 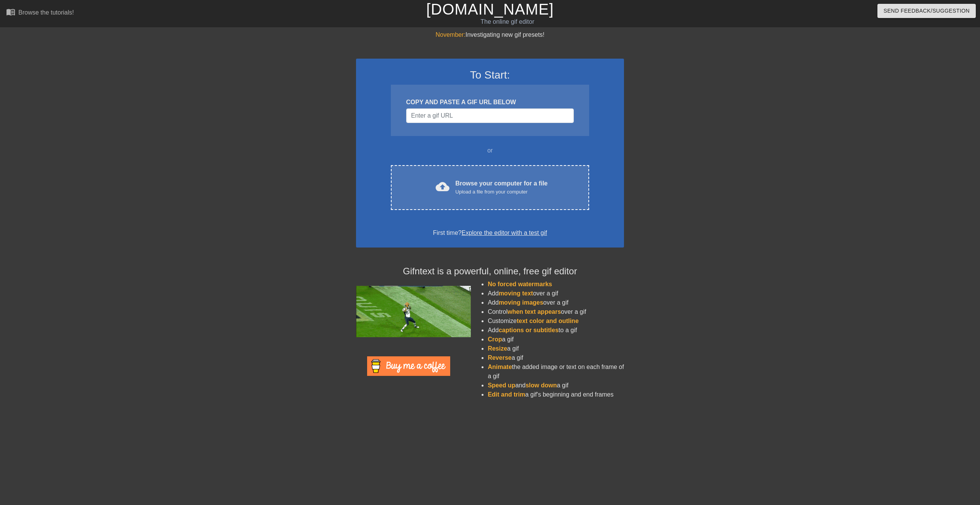 What do you see at coordinates (490, 115) in the screenshot?
I see `input: Username` at bounding box center [490, 115].